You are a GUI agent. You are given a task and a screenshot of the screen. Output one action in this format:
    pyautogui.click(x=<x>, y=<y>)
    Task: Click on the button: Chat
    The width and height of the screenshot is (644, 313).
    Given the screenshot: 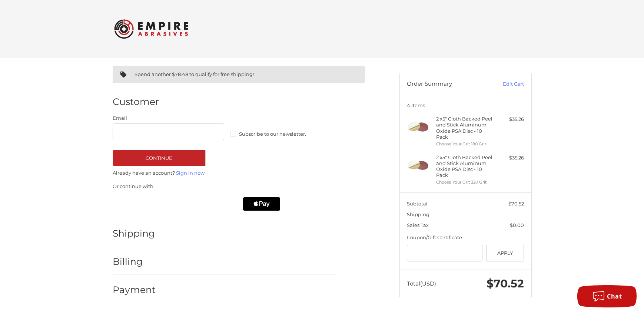 What is the action you would take?
    pyautogui.click(x=607, y=296)
    